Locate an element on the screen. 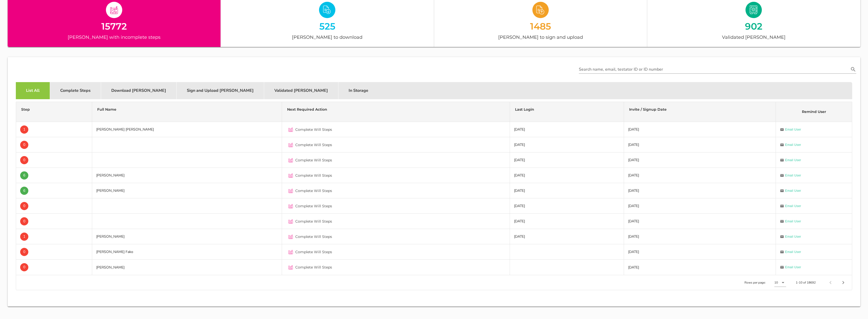 The height and width of the screenshot is (319, 868). div: 15772 is located at coordinates (114, 26).